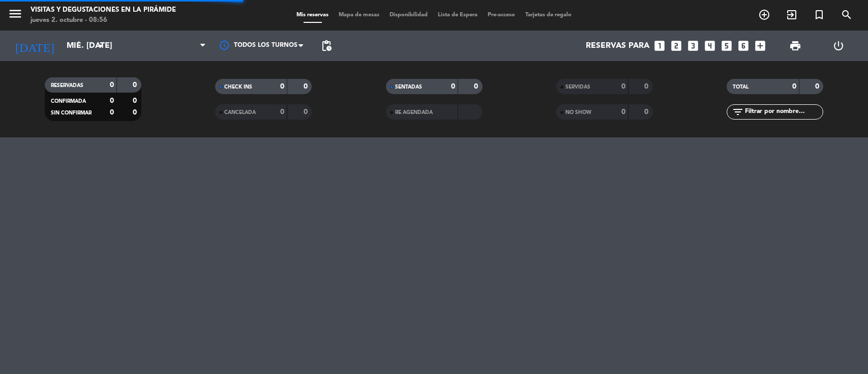 This screenshot has height=374, width=868. What do you see at coordinates (240, 113) in the screenshot?
I see `span: CANCELADA` at bounding box center [240, 113].